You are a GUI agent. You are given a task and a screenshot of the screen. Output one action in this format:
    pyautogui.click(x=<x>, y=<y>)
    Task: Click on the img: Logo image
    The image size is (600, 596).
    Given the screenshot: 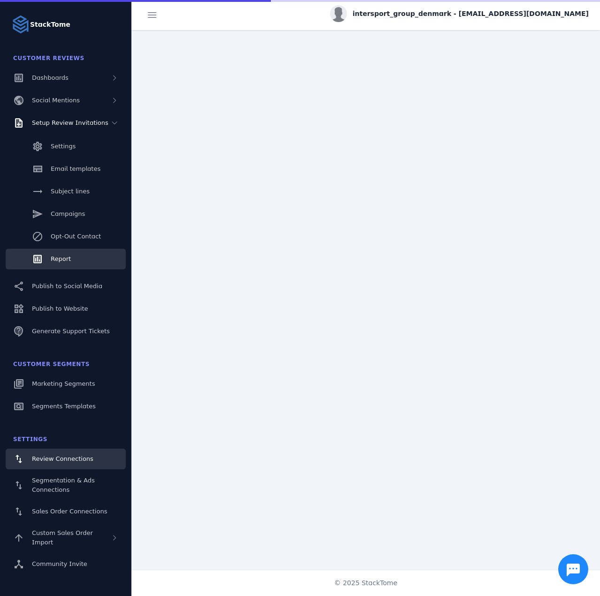 What is the action you would take?
    pyautogui.click(x=21, y=24)
    